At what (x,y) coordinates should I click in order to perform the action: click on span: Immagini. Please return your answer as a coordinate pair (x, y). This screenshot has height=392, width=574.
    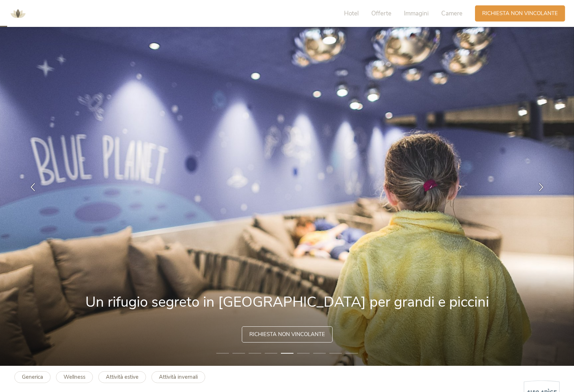
    Looking at the image, I should click on (417, 13).